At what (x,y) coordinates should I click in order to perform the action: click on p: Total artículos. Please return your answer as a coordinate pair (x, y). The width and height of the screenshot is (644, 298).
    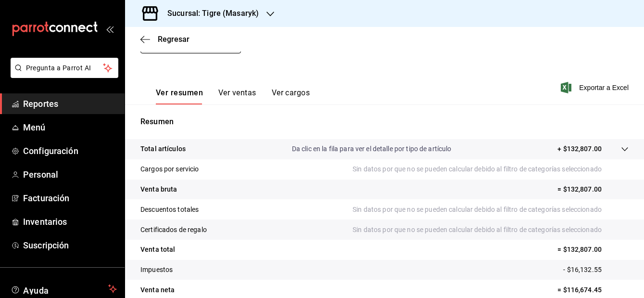
    Looking at the image, I should click on (163, 149).